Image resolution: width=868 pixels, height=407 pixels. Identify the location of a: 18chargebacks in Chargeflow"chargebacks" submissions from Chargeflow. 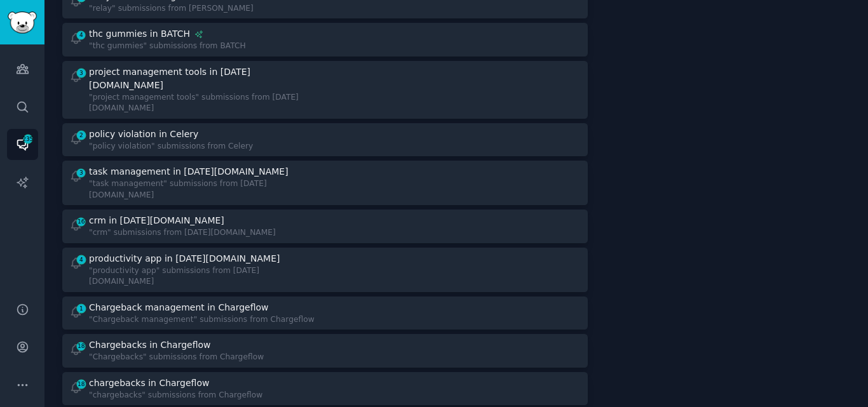
(325, 389).